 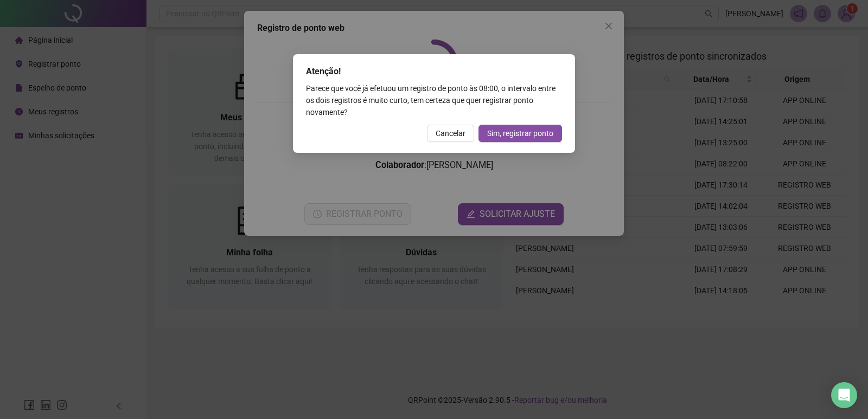 What do you see at coordinates (844, 396) in the screenshot?
I see `div: Open Intercom Messenger` at bounding box center [844, 396].